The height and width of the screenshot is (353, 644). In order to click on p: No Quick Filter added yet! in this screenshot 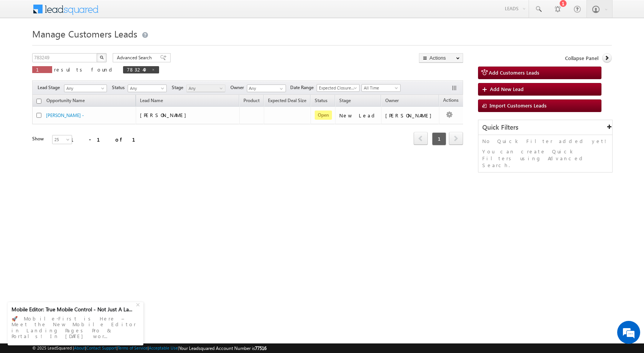, I will do `click(545, 141)`.